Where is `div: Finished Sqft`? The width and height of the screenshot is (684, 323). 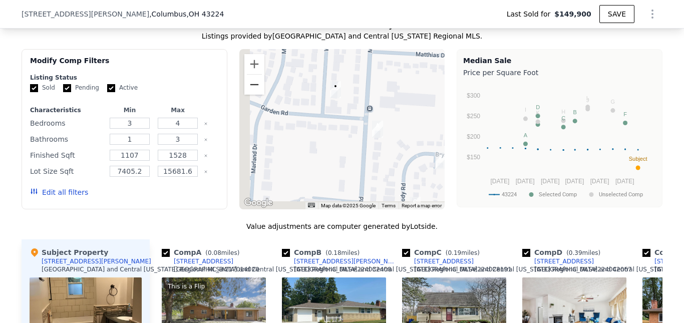
div: Finished Sqft is located at coordinates (67, 155).